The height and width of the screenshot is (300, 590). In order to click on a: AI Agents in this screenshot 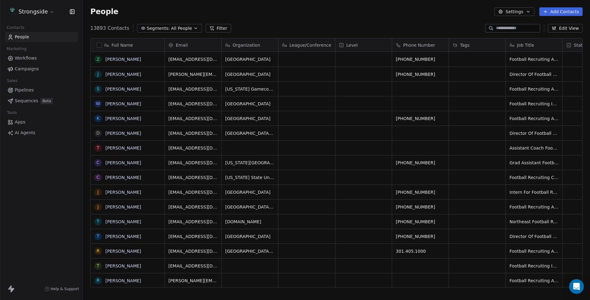, I will do `click(41, 133)`.